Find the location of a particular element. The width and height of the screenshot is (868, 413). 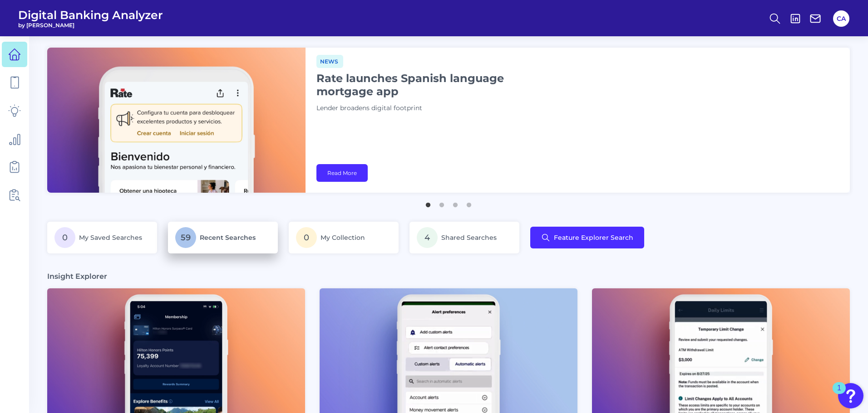

a: 4Shared Searches is located at coordinates (465, 237).